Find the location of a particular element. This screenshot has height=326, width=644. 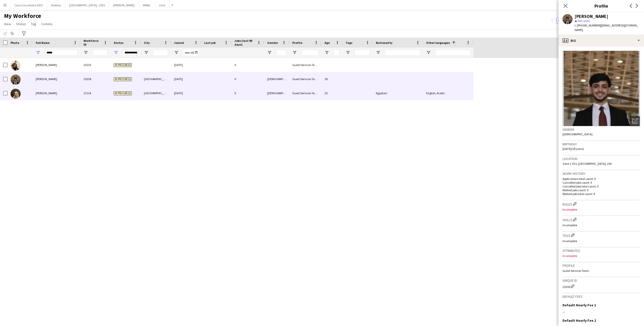

span: Gender is located at coordinates (272, 43).